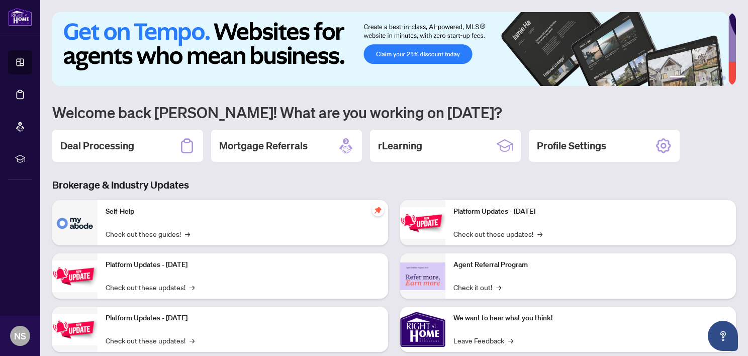  What do you see at coordinates (390, 49) in the screenshot?
I see `img: Slide 0` at bounding box center [390, 49].